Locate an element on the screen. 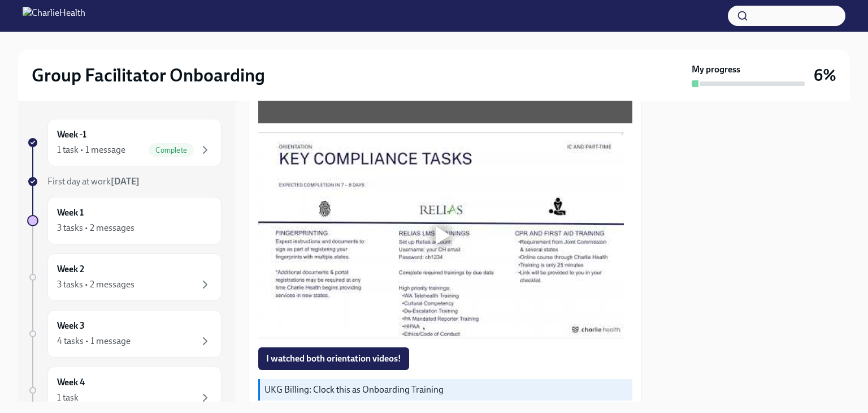 This screenshot has height=413, width=868. div: 1 task • 1 message is located at coordinates (91, 150).